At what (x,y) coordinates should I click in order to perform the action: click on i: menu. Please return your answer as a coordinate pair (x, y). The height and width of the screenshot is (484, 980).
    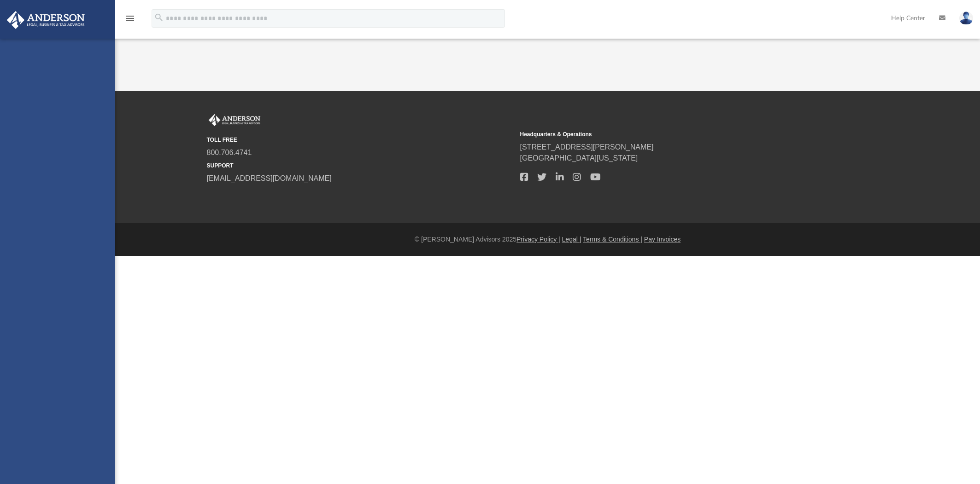
    Looking at the image, I should click on (130, 19).